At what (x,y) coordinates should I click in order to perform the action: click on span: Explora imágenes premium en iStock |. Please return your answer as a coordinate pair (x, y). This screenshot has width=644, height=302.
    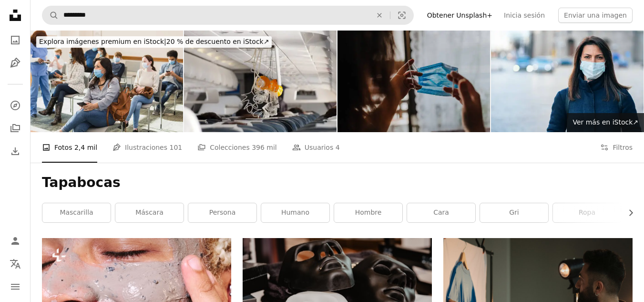
    Looking at the image, I should click on (102, 42).